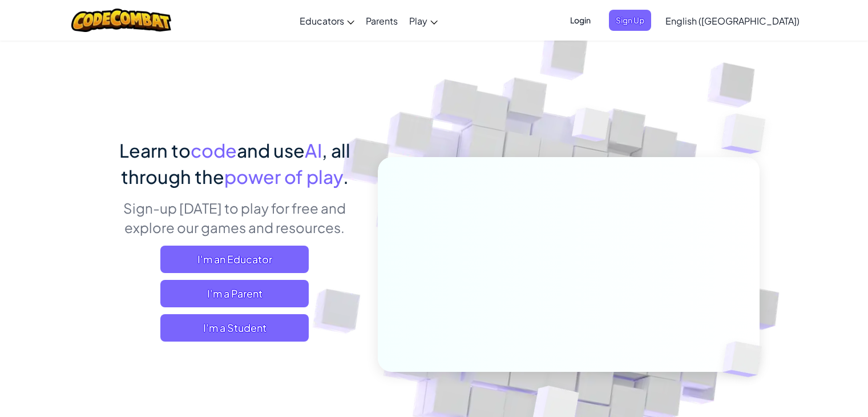 The height and width of the screenshot is (417, 868). Describe the element at coordinates (327, 21) in the screenshot. I see `a: Educators` at that location.